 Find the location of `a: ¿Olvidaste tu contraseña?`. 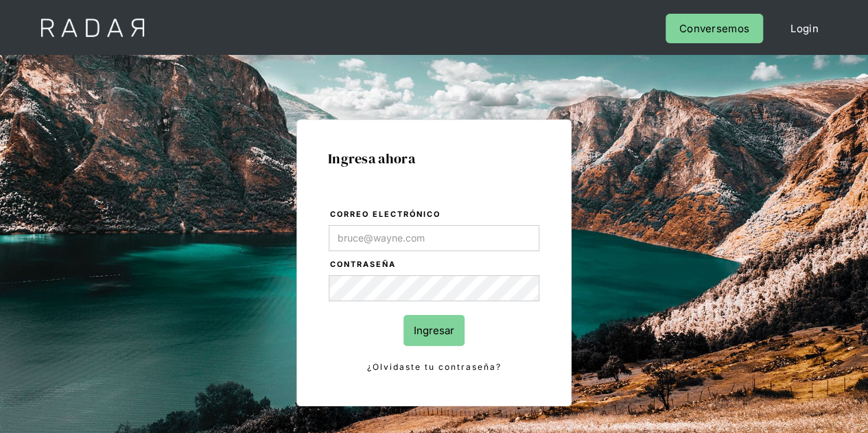

a: ¿Olvidaste tu contraseña? is located at coordinates (434, 367).